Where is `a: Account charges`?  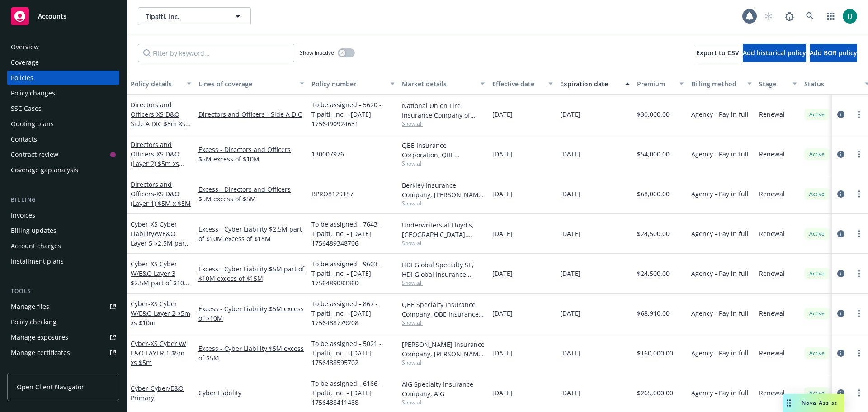
a: Account charges is located at coordinates (63, 246).